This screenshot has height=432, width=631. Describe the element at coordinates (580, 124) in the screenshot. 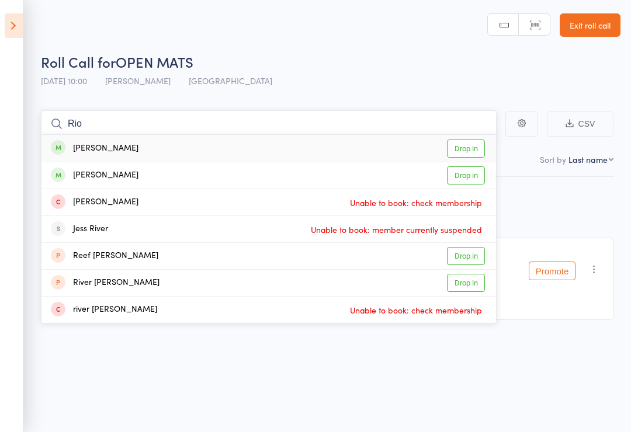

I see `button: CSV` at that location.